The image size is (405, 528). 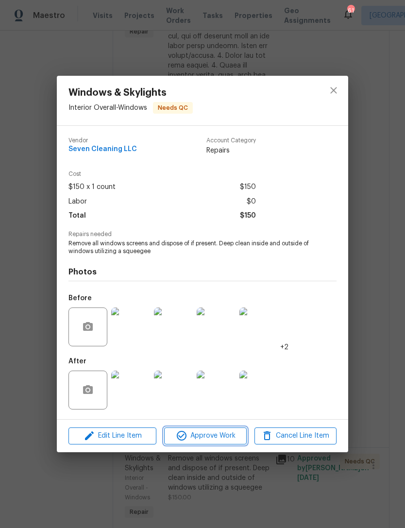 I want to click on span: Repairs needed, so click(x=203, y=234).